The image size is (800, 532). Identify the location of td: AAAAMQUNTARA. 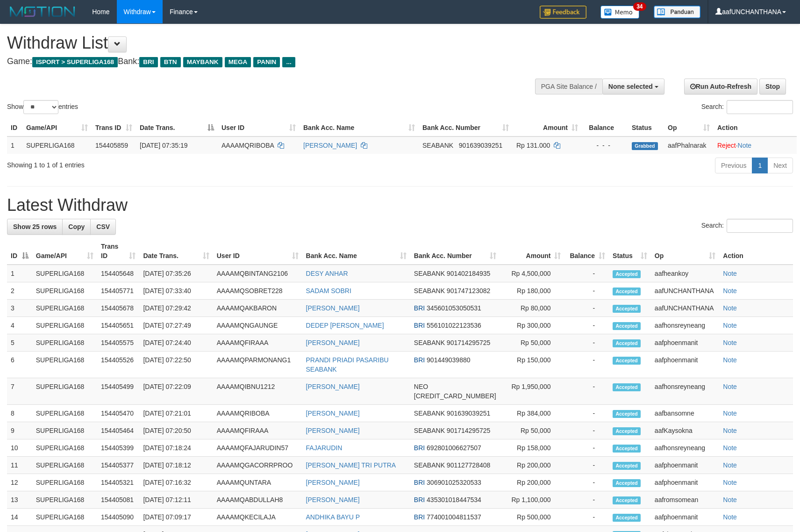
(258, 482).